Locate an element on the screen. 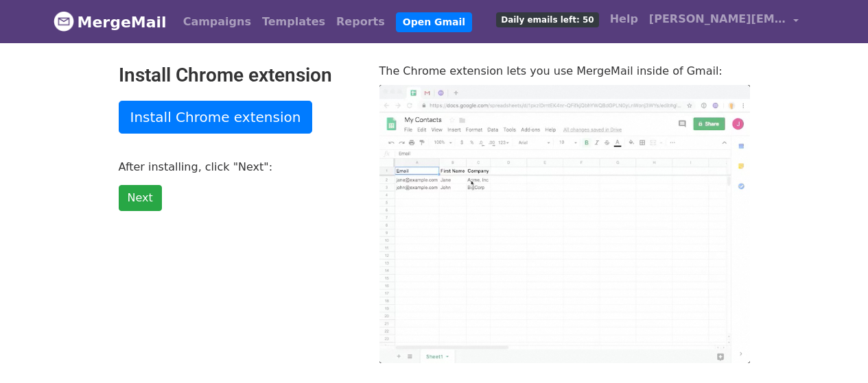  a: Campaigns is located at coordinates (217, 22).